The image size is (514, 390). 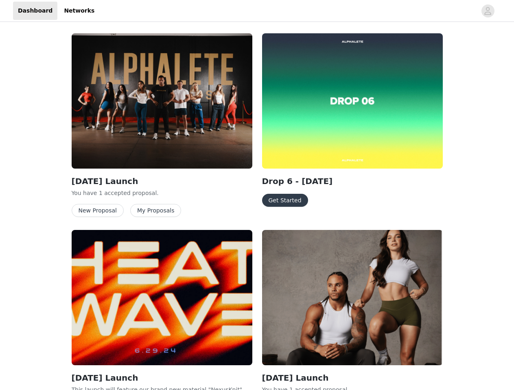 I want to click on a: Networks, so click(x=79, y=11).